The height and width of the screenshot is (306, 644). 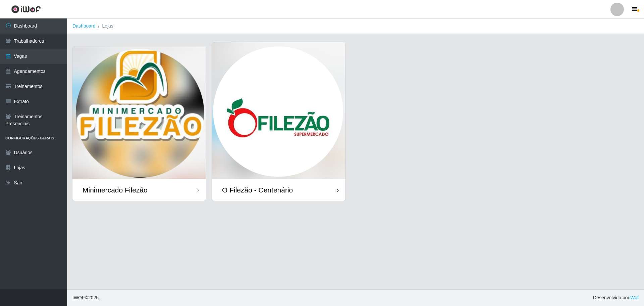 What do you see at coordinates (257, 190) in the screenshot?
I see `div: O Filezão - Centenário` at bounding box center [257, 190].